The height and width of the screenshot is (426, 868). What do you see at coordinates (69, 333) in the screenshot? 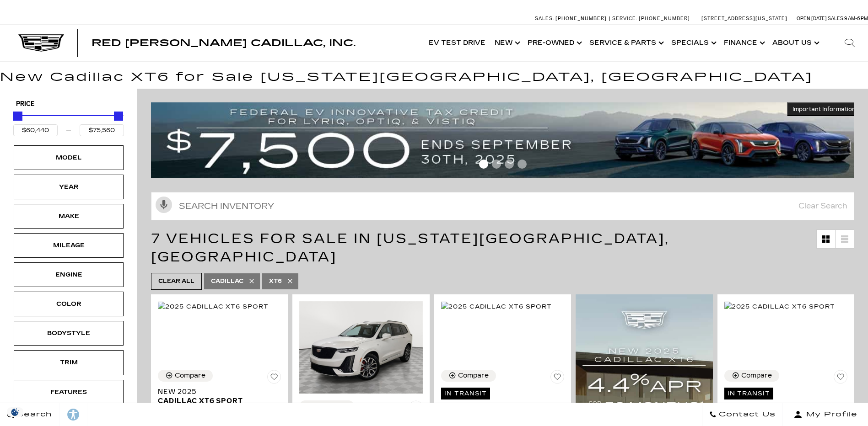
I see `div: BodystyleBodystyle` at bounding box center [69, 333].